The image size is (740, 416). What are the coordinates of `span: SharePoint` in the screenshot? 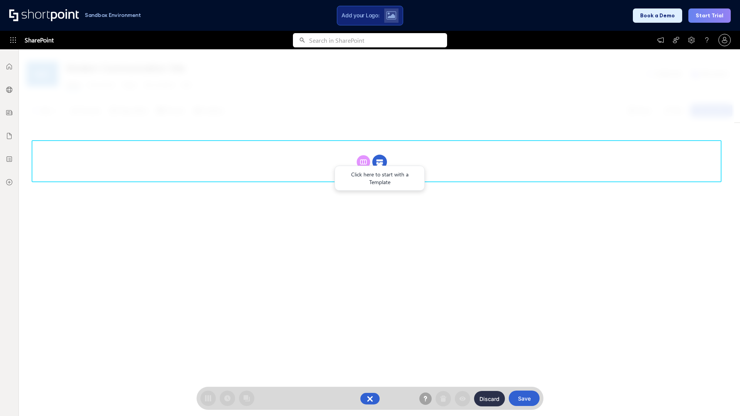 It's located at (39, 40).